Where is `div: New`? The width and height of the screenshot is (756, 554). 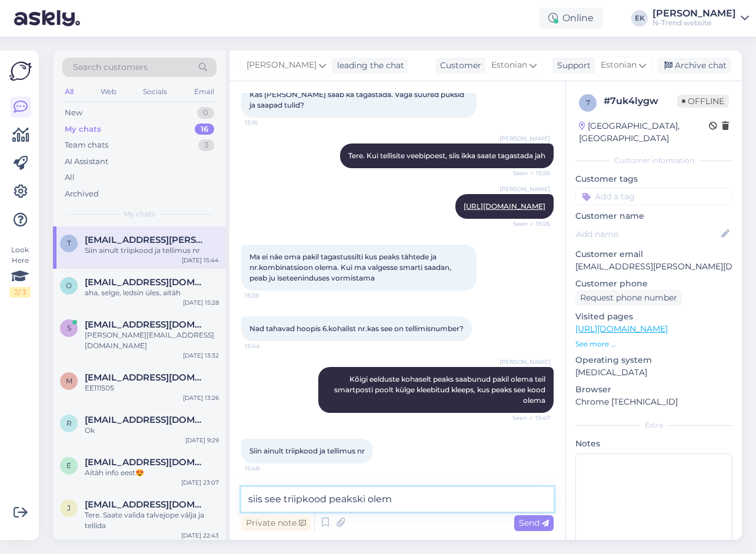 div: New is located at coordinates (74, 113).